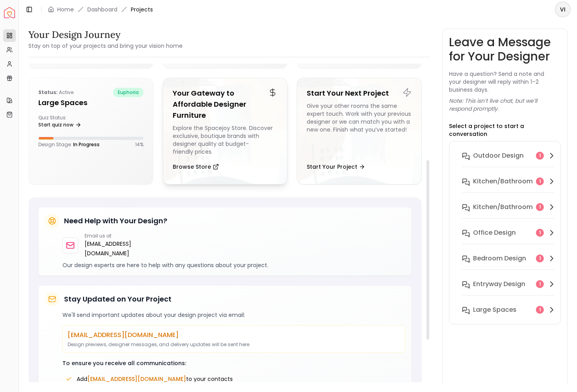 This screenshot has width=577, height=392. Describe the element at coordinates (505, 49) in the screenshot. I see `h3: Leave a Message for Your Designer` at that location.